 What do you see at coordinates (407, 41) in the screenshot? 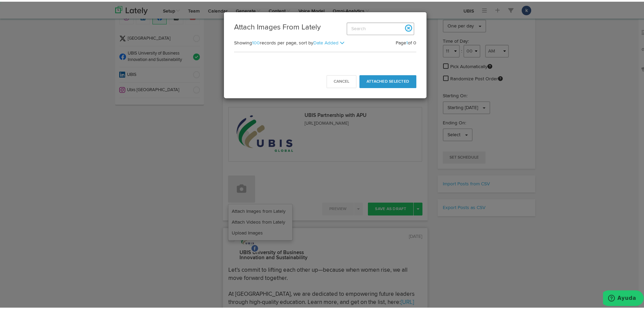
I see `a: 1` at bounding box center [407, 41].